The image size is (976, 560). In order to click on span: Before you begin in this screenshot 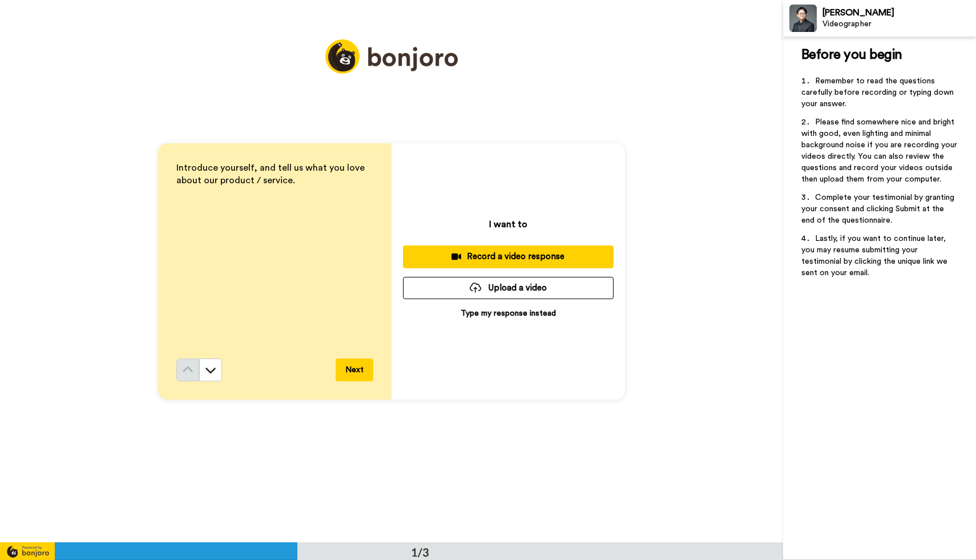, I will do `click(852, 55)`.